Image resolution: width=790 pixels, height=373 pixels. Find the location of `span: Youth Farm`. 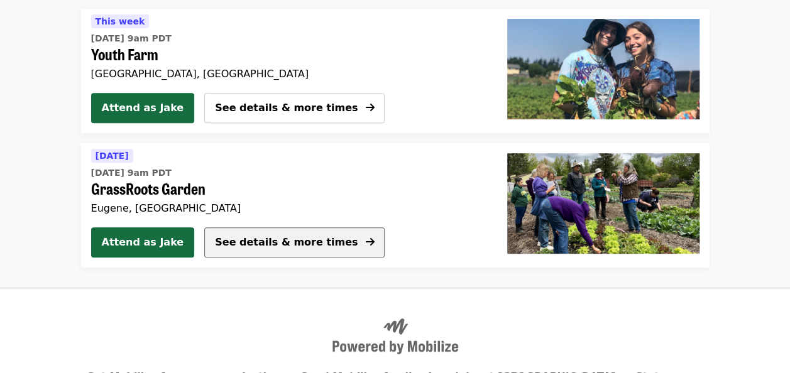

span: Youth Farm is located at coordinates (284, 54).